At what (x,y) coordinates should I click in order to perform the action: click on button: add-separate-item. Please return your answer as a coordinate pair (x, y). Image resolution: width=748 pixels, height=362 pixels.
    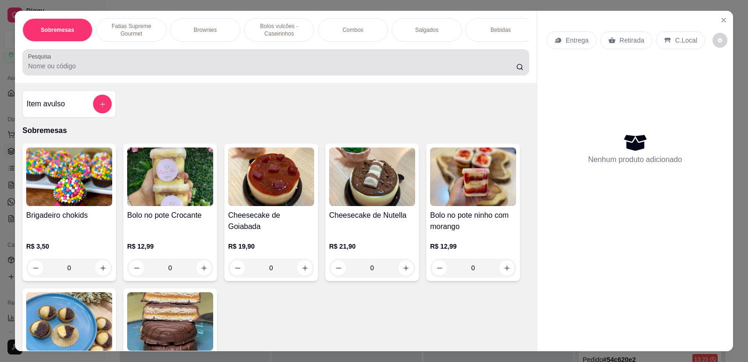
    Looking at the image, I should click on (102, 104).